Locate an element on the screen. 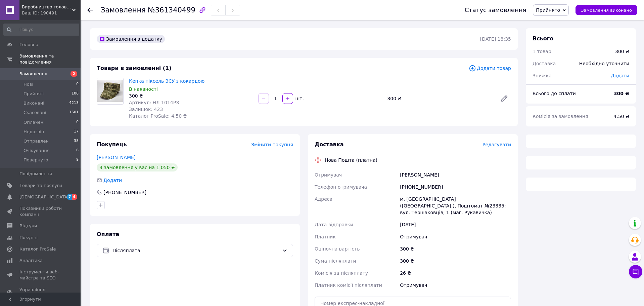  div: Необхідно уточнити is located at coordinates (604, 64).